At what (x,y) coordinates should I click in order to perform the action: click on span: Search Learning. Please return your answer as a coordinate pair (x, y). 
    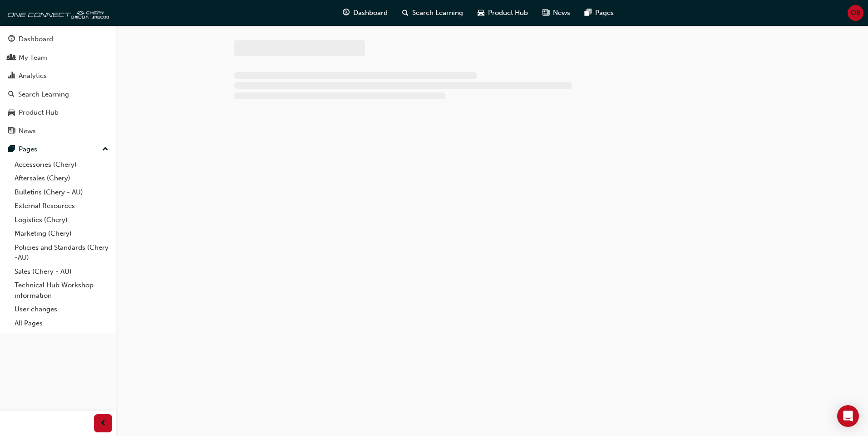
    Looking at the image, I should click on (438, 13).